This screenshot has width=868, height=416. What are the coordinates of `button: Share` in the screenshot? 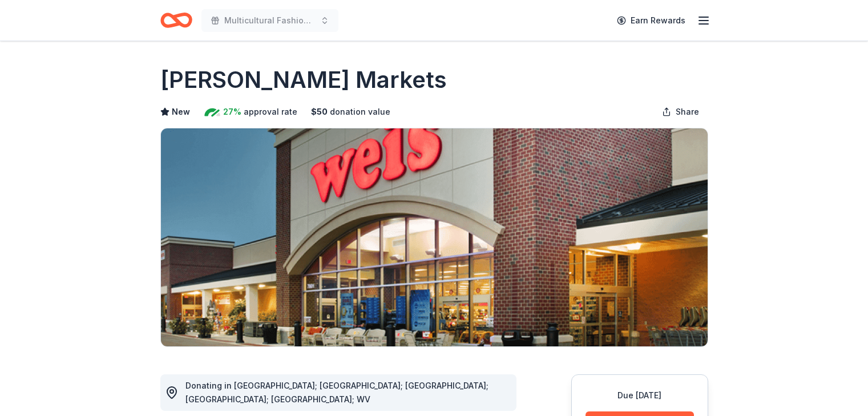 It's located at (680, 112).